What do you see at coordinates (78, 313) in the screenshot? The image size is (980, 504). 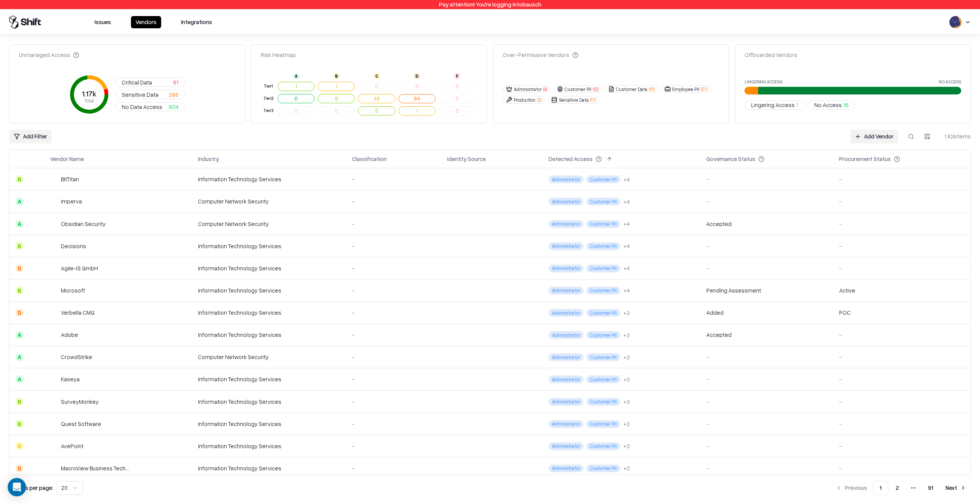 I see `div: Verbella CMG` at bounding box center [78, 313].